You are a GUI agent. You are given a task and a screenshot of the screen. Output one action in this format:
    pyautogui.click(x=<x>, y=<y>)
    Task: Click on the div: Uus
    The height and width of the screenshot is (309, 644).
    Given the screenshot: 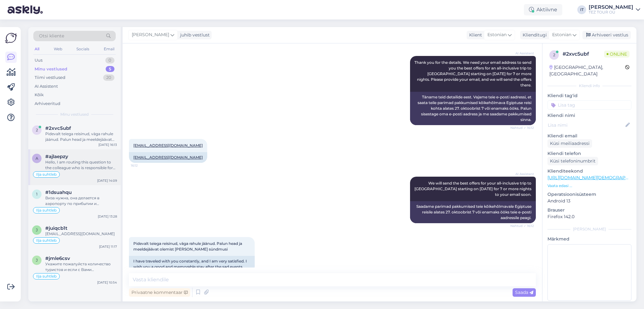 What is the action you would take?
    pyautogui.click(x=38, y=60)
    